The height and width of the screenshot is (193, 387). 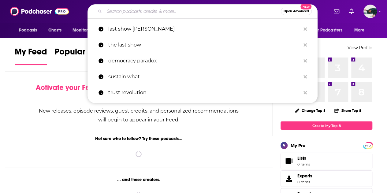 What do you see at coordinates (28, 30) in the screenshot?
I see `span: Podcasts` at bounding box center [28, 30].